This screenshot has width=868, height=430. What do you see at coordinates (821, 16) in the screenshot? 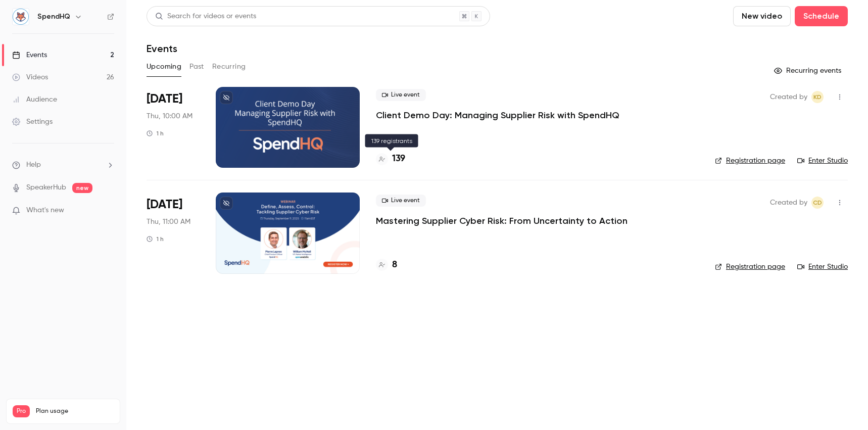
I see `button: Schedule` at bounding box center [821, 16].